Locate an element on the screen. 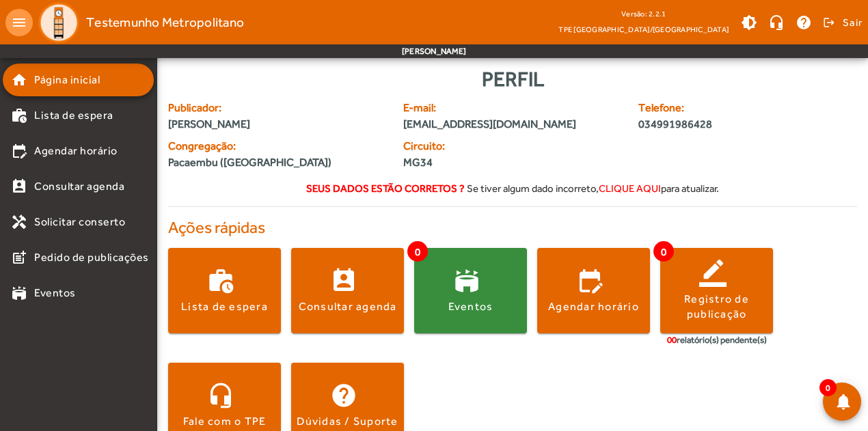 The image size is (868, 431). div: Versão: 2.2.1 is located at coordinates (644, 14).